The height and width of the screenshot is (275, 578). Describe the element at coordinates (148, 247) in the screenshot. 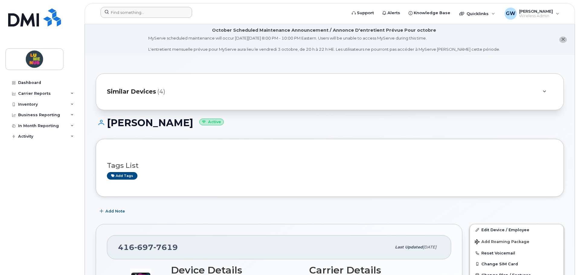

I see `span: 416` at that location.